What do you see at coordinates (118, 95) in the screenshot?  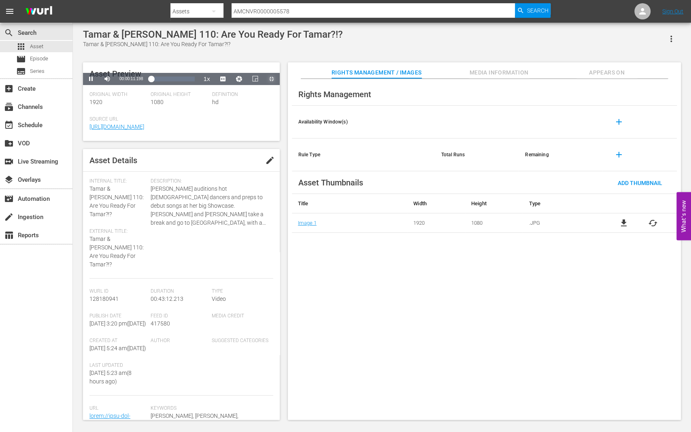 I see `span: Original Width` at bounding box center [118, 95].